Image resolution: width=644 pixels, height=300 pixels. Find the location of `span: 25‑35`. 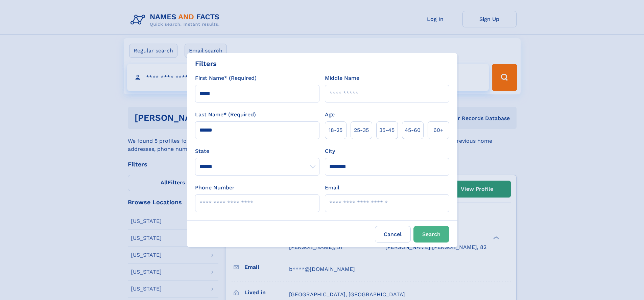

span: 25‑35 is located at coordinates (361, 130).